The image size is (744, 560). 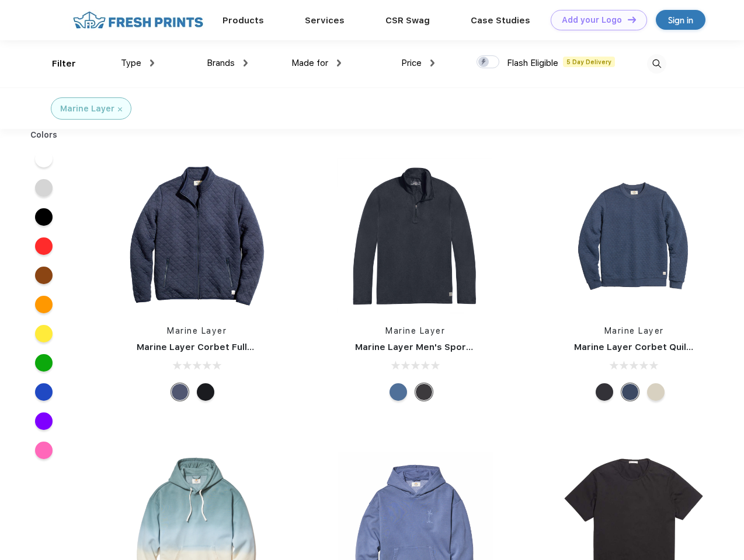 I want to click on div: Oat Heather, so click(x=656, y=392).